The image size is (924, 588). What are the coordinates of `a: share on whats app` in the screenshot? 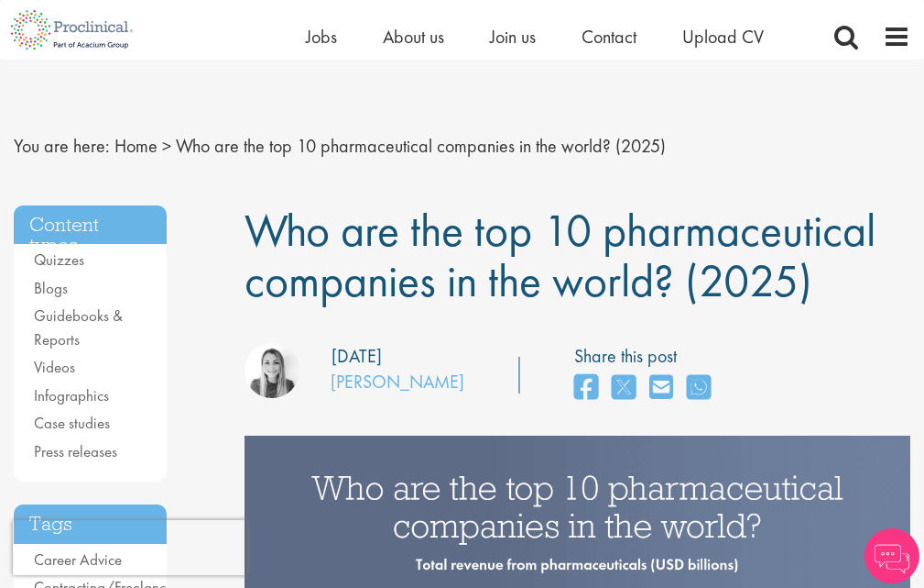 It's located at (699, 388).